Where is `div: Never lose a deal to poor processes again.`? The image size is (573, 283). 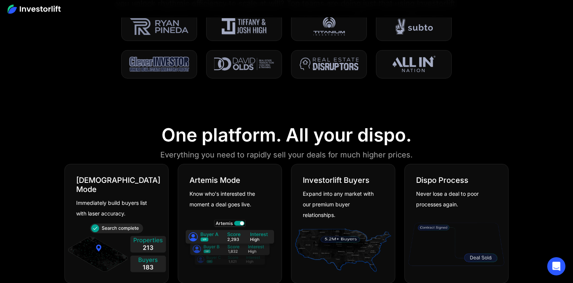
div: Never lose a deal to poor processes again. is located at coordinates (453, 199).